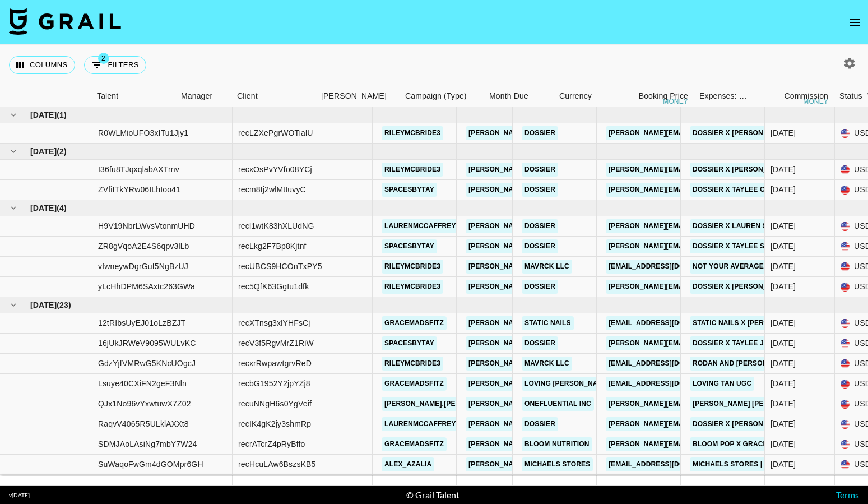 The height and width of the screenshot is (504, 868). Describe the element at coordinates (277, 464) in the screenshot. I see `div: recHcuLAw6BszsKB5` at that location.